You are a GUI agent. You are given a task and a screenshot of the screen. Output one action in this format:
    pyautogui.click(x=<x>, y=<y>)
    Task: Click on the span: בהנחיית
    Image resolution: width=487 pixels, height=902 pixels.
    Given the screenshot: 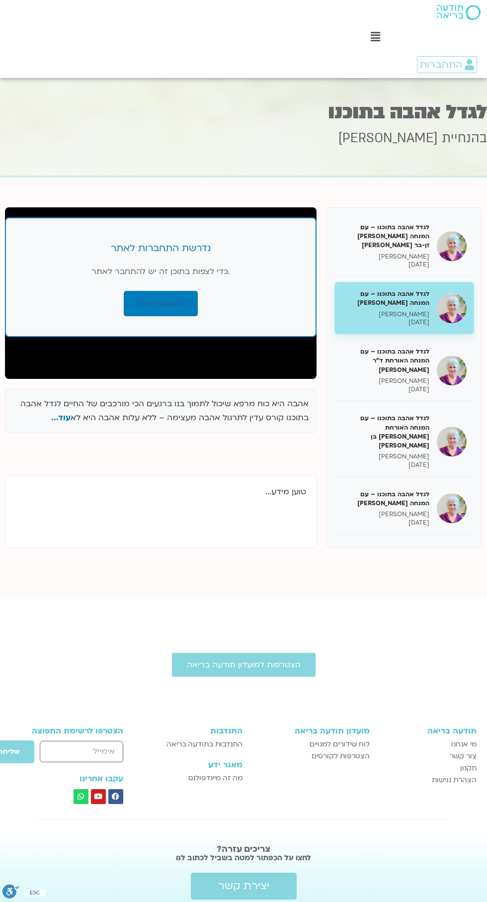 What is the action you would take?
    pyautogui.click(x=464, y=138)
    